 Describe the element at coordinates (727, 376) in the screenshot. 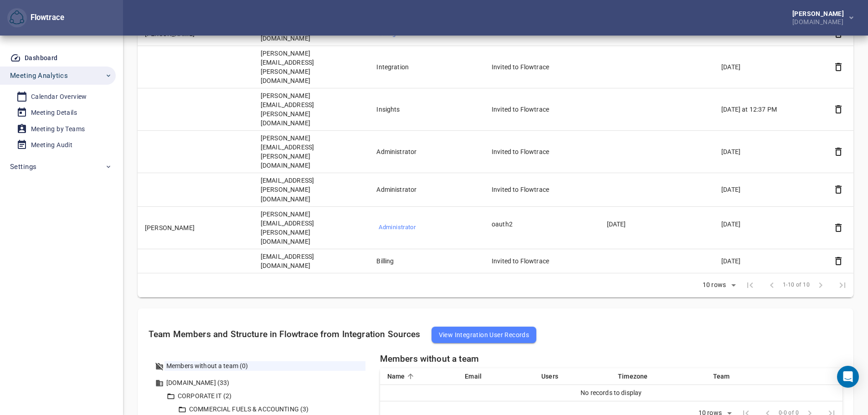

I see `span: Team` at that location.